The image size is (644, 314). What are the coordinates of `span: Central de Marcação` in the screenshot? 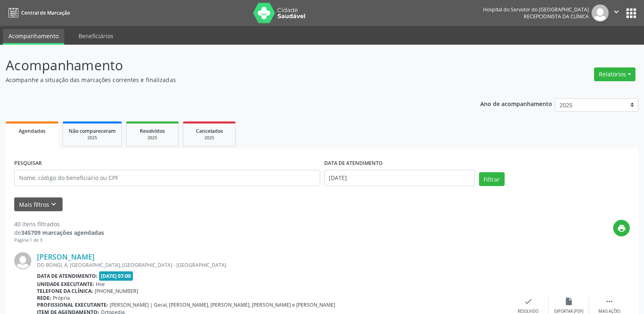 It's located at (45, 13).